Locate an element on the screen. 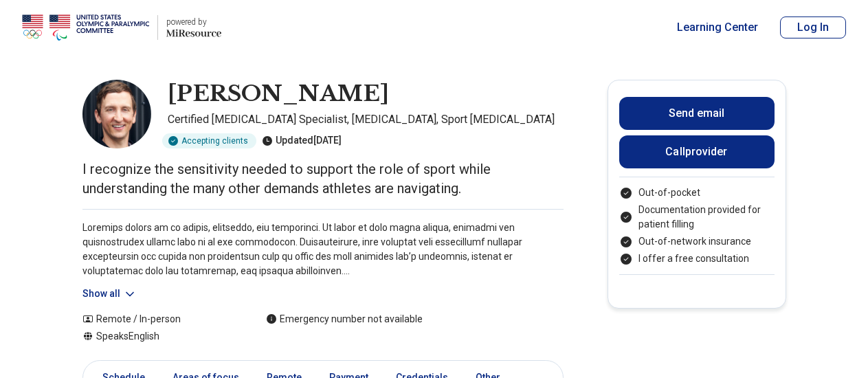 The image size is (868, 378). p: I recognize the sensitivity needed to support the role of sport while understanding the many othe... is located at coordinates (323, 178).